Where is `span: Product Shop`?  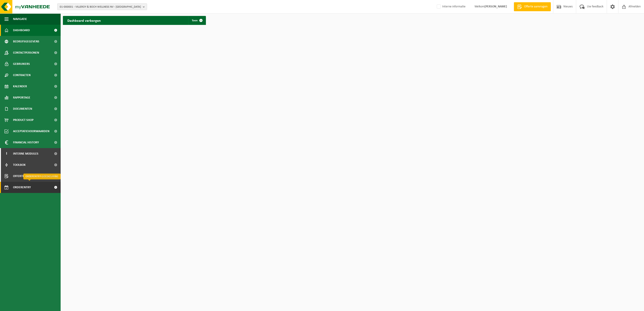
span: Product Shop is located at coordinates (23, 120).